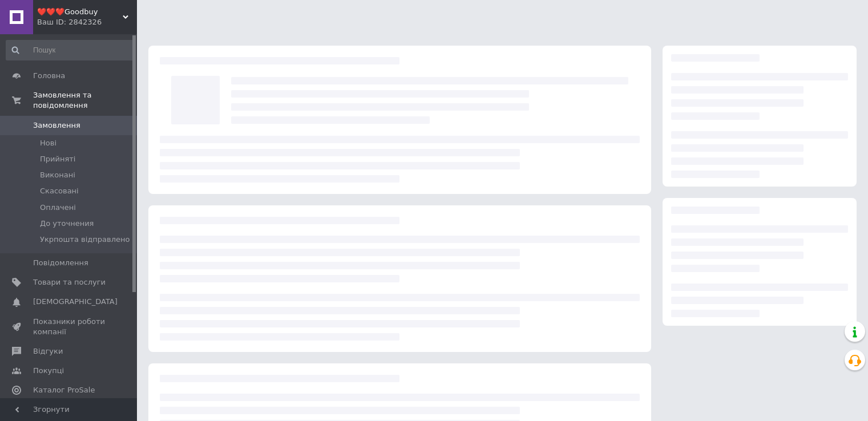 This screenshot has height=421, width=868. Describe the element at coordinates (60, 263) in the screenshot. I see `span: Повідомлення` at that location.